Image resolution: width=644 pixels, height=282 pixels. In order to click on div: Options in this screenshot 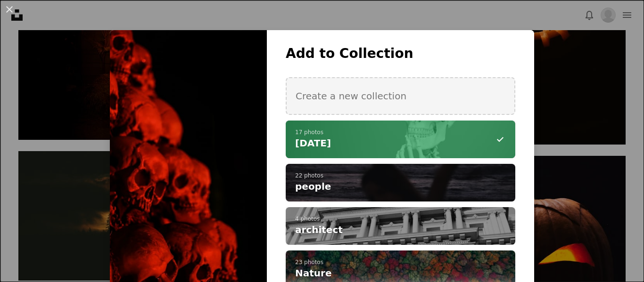, I will do `click(322, 42)`.